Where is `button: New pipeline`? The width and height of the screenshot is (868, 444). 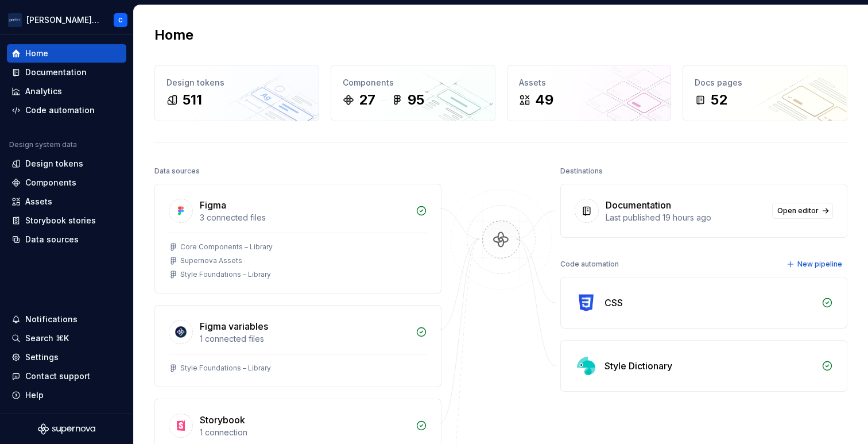 button: New pipeline is located at coordinates (815, 264).